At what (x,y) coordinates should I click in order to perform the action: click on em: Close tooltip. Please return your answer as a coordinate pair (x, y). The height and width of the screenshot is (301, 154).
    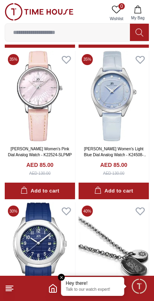
    Looking at the image, I should click on (62, 278).